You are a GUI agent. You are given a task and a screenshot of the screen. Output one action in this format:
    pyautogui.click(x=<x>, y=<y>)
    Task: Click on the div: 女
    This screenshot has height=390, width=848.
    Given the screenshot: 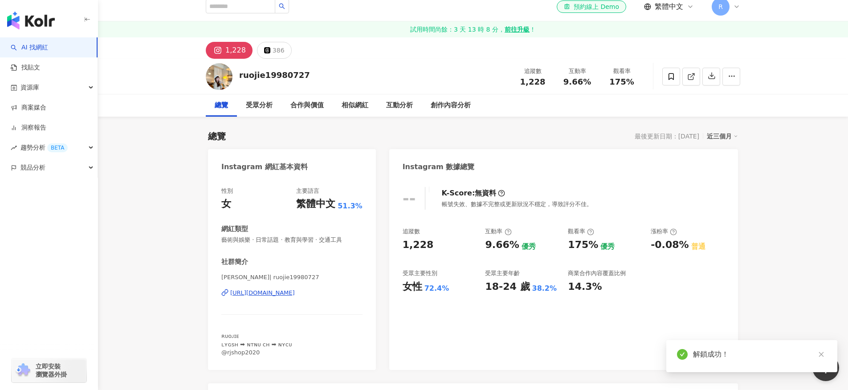 What is the action you would take?
    pyautogui.click(x=226, y=204)
    